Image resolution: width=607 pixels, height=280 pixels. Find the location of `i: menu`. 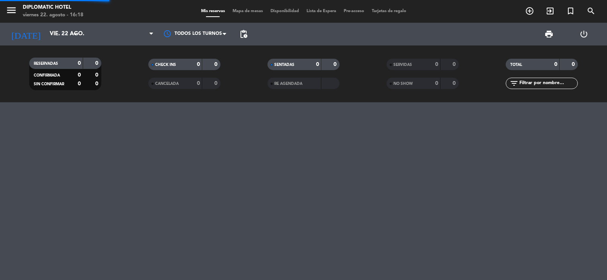

i: menu is located at coordinates (11, 10).